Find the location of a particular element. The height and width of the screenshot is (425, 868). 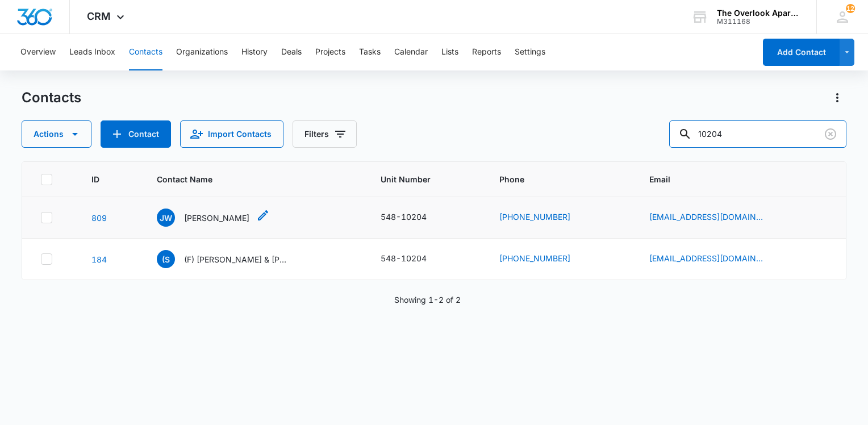

button: Leads Inbox is located at coordinates (92, 52).